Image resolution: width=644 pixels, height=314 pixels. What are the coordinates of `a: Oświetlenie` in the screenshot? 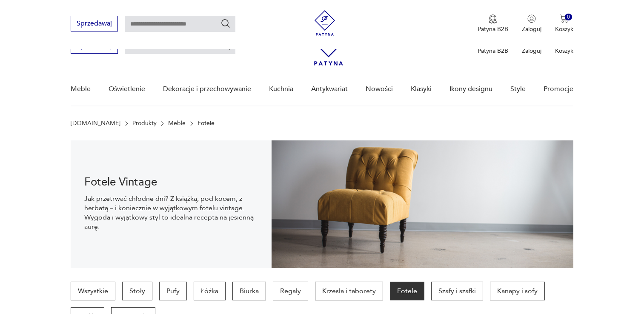 It's located at (127, 89).